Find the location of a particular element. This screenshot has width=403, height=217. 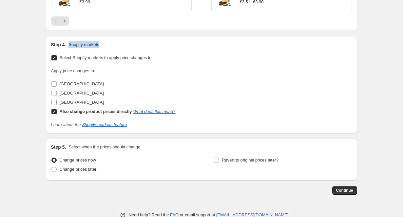

button: Continue is located at coordinates (345, 190).